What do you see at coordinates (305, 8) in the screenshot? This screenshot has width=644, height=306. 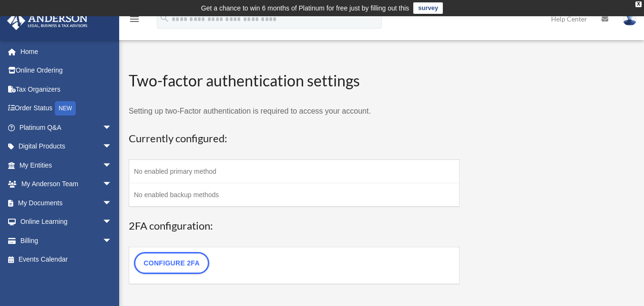 I see `div: Get a chance to win 6 months of Platinum for free just by filling out this` at bounding box center [305, 8].